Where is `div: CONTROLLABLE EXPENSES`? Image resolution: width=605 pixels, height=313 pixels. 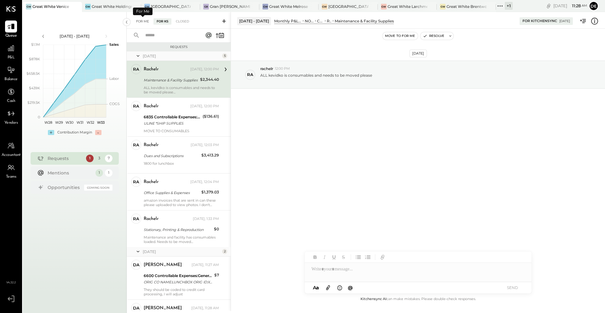 div: CONTROLLABLE EXPENSES is located at coordinates (320, 21).